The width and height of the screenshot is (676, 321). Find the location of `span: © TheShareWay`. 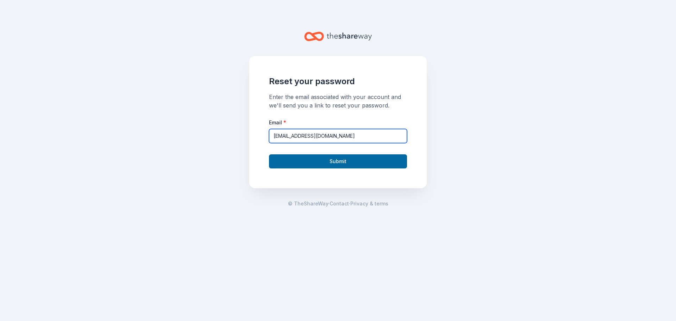

span: © TheShareWay is located at coordinates (308, 203).